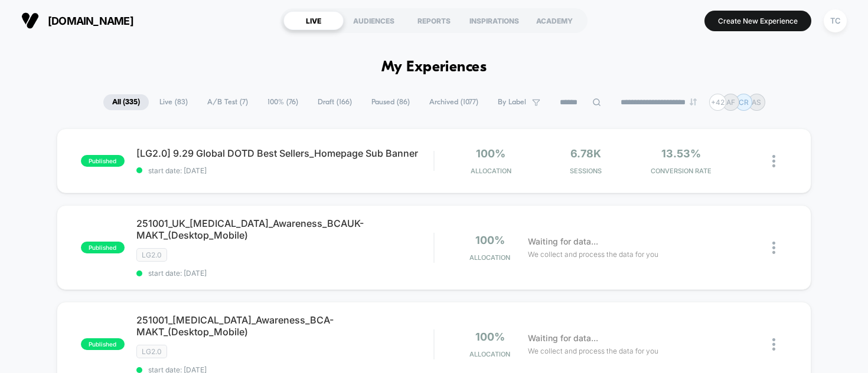 Image resolution: width=868 pixels, height=373 pixels. I want to click on span: 13.53%, so click(680, 153).